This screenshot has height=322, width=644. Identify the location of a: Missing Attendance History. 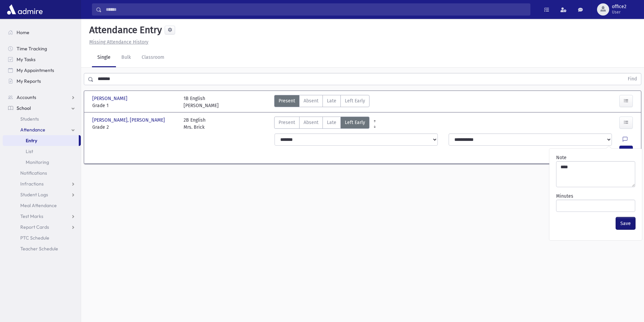
(117, 42).